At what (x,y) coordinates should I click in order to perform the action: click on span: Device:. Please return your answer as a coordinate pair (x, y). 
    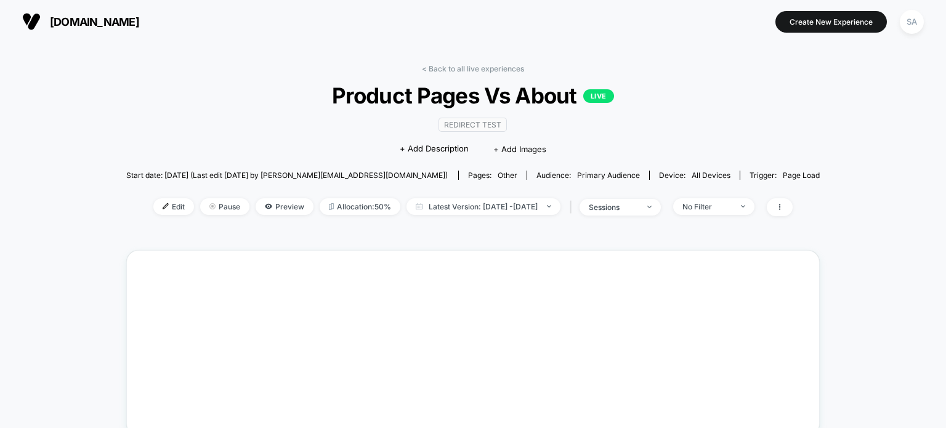
    Looking at the image, I should click on (694, 175).